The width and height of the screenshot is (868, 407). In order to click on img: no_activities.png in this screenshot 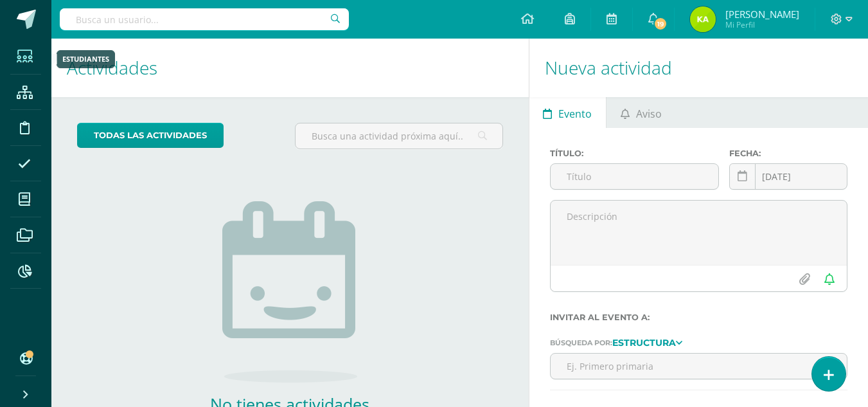, I will do `click(290, 292)`.